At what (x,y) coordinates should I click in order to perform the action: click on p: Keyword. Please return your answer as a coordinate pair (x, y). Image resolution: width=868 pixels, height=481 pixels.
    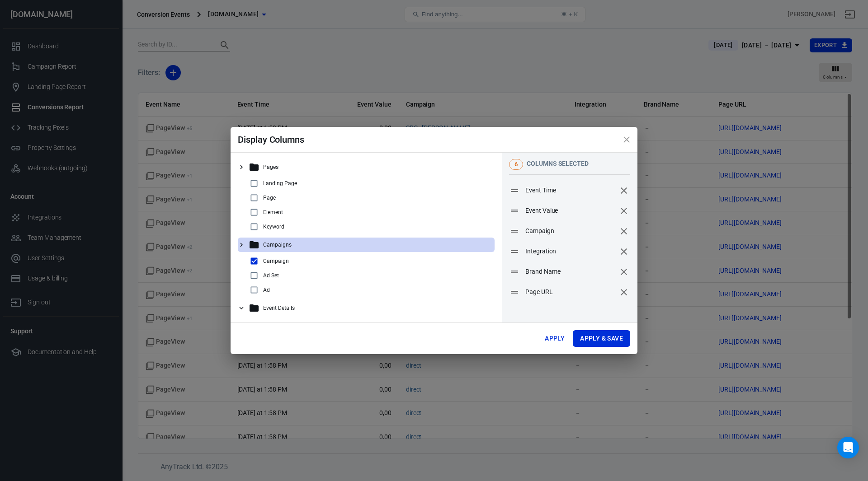
    Looking at the image, I should click on (274, 227).